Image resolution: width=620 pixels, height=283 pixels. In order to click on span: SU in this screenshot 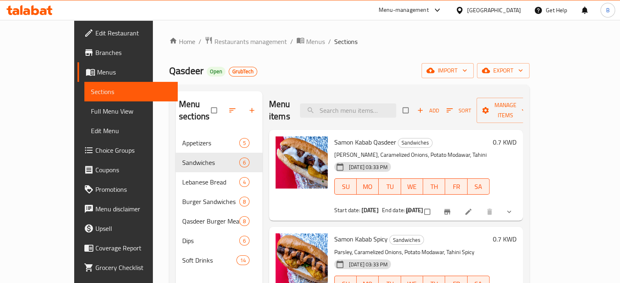, I will do `click(346, 187)`.